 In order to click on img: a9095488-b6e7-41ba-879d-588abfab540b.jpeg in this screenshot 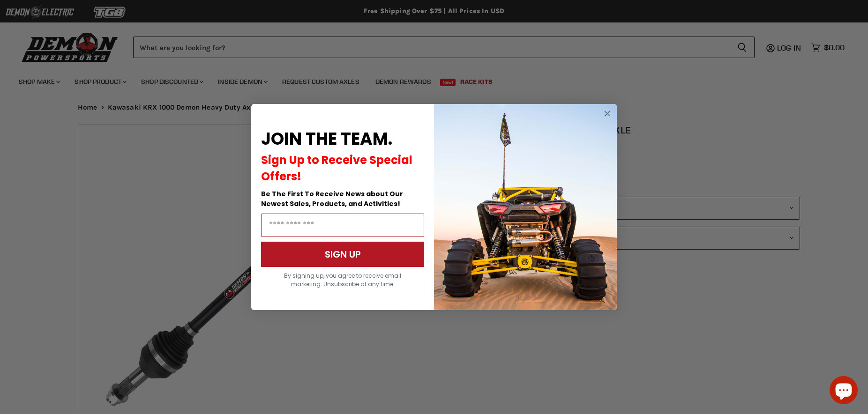, I will do `click(525, 207)`.